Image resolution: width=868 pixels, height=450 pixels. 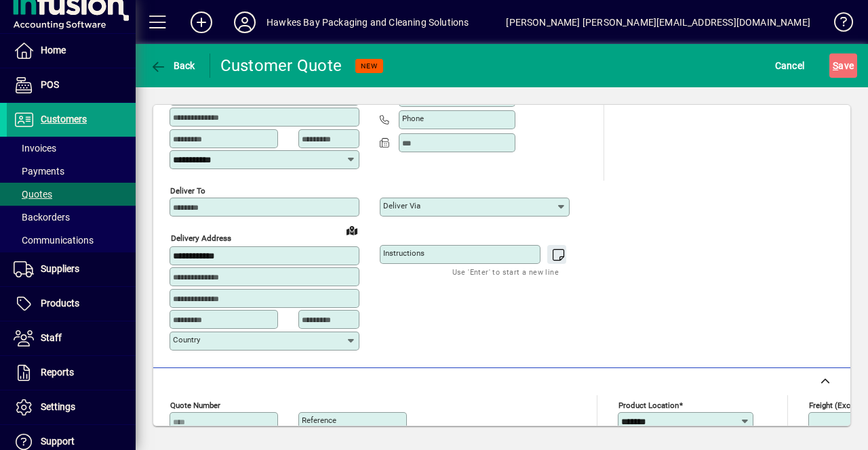 I want to click on span: Staff, so click(x=51, y=338).